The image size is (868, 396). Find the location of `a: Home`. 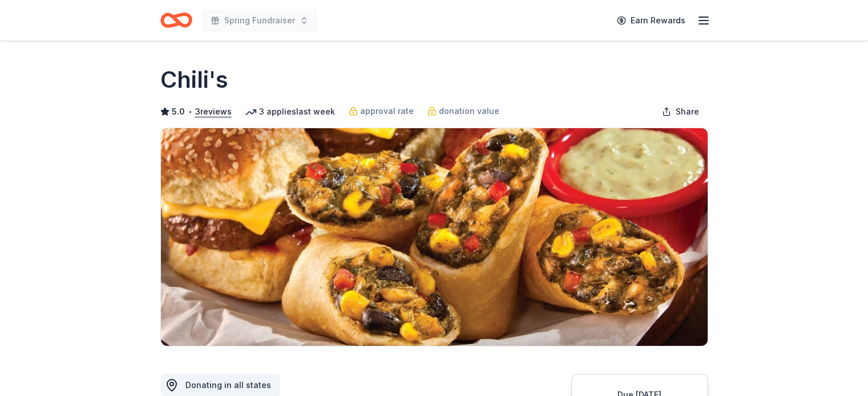

a: Home is located at coordinates (176, 20).